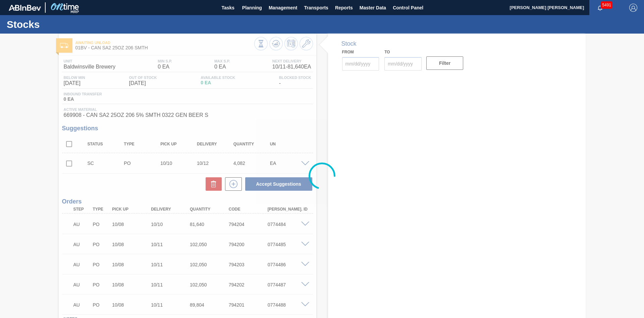 The width and height of the screenshot is (644, 318). I want to click on span: Control Panel, so click(408, 8).